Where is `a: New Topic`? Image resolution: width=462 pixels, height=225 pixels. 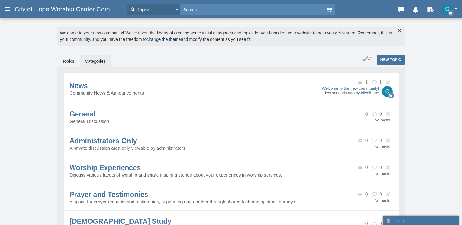
a: New Topic is located at coordinates (391, 60).